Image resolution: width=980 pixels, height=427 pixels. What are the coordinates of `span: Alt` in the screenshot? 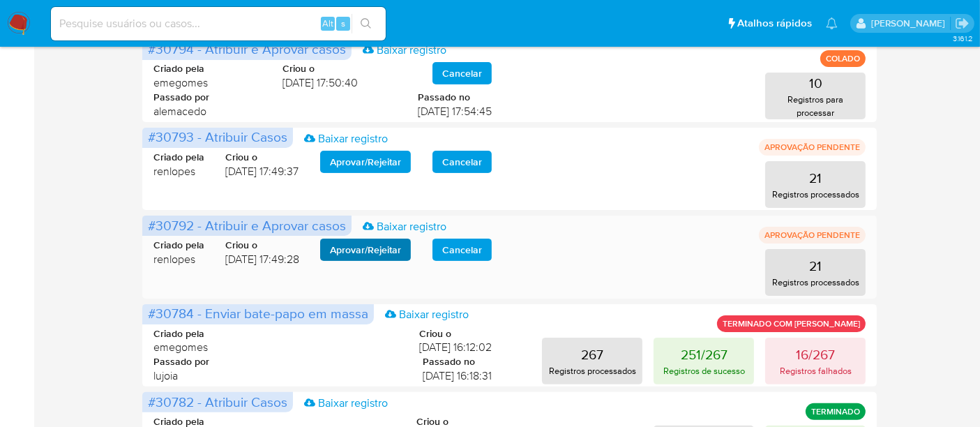 It's located at (328, 23).